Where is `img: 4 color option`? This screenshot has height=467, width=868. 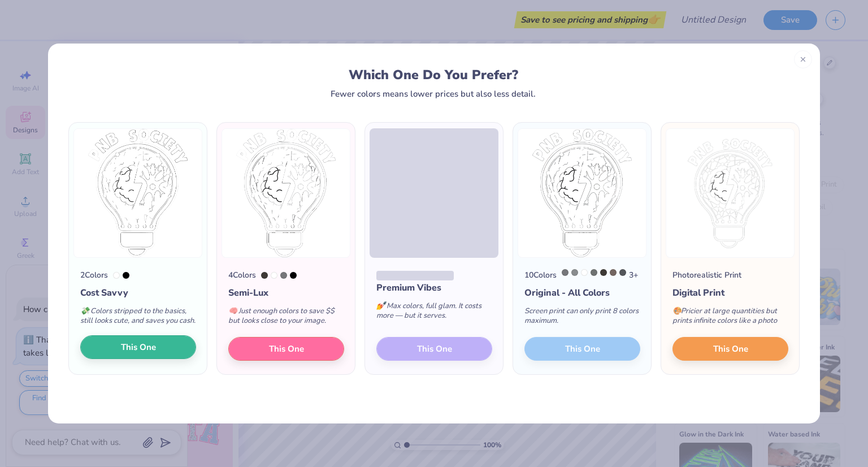 img: 4 color option is located at coordinates (286, 193).